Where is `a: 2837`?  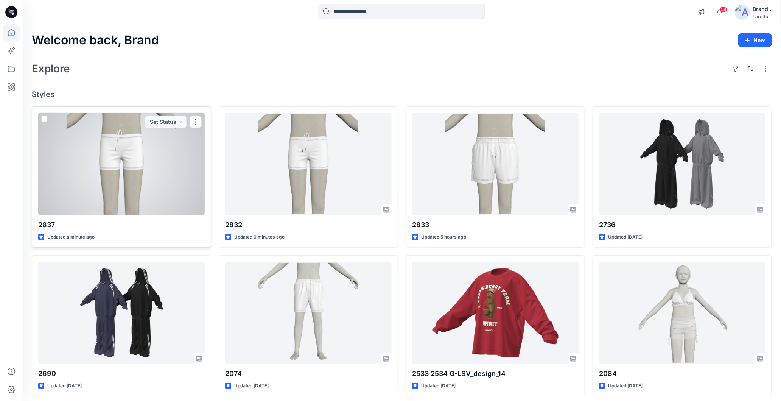
a: 2837 is located at coordinates (122, 164).